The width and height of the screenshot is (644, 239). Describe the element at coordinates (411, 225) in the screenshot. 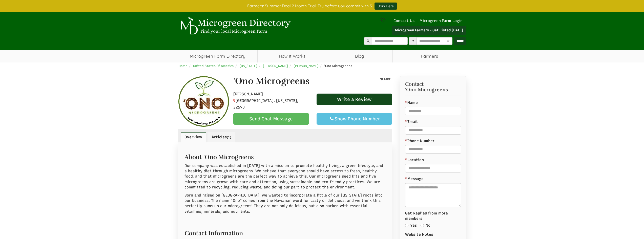

I see `label: Yes` at that location.